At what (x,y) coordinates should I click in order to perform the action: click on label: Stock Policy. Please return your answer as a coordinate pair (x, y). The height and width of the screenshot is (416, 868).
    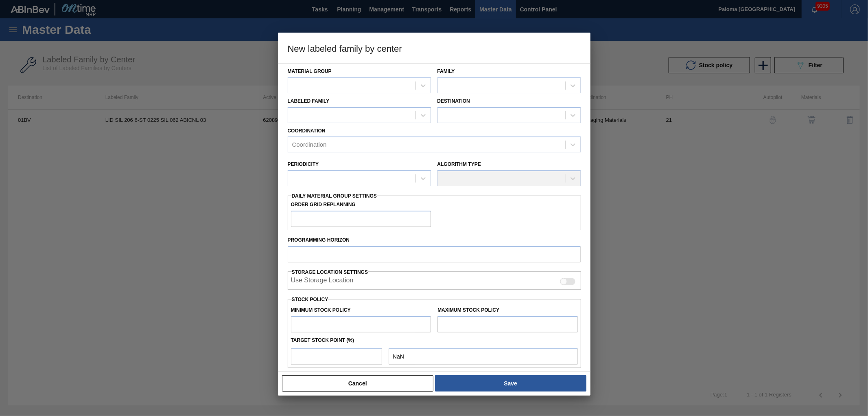
    Looking at the image, I should click on (310, 299).